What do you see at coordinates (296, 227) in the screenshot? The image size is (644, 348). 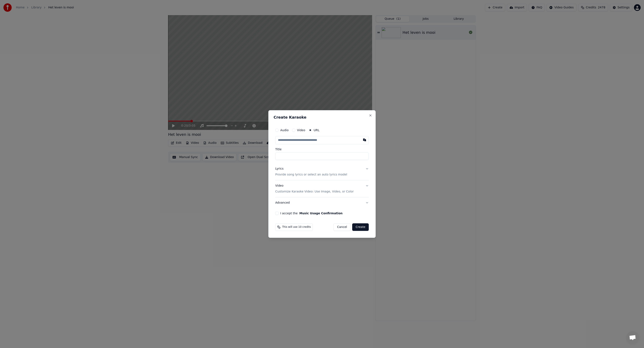 I see `span: This will use 10 credits` at bounding box center [296, 227].